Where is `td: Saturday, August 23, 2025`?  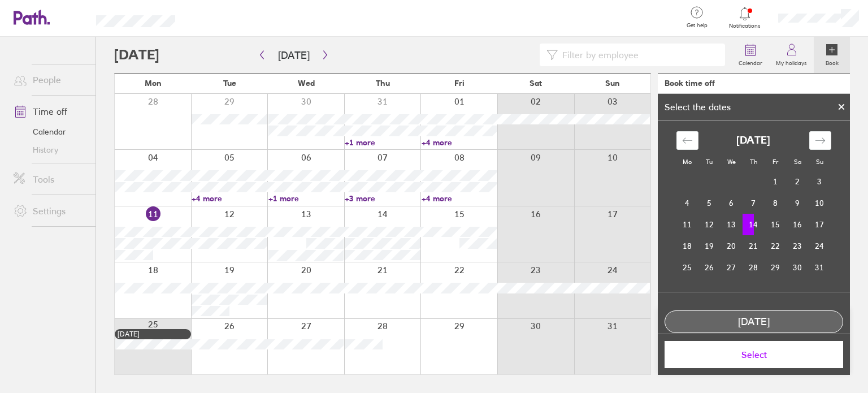
td: Saturday, August 23, 2025 is located at coordinates (797, 246).